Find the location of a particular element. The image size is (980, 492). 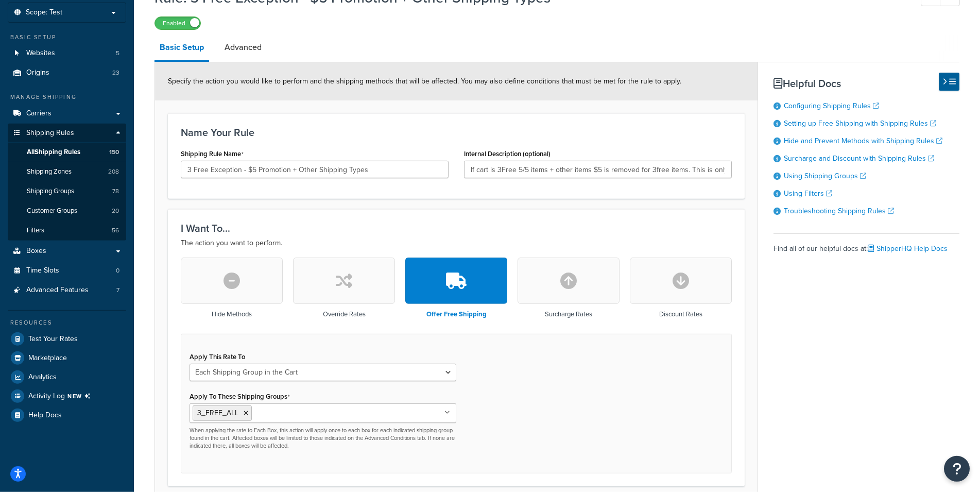

a: Carriers is located at coordinates (67, 113).